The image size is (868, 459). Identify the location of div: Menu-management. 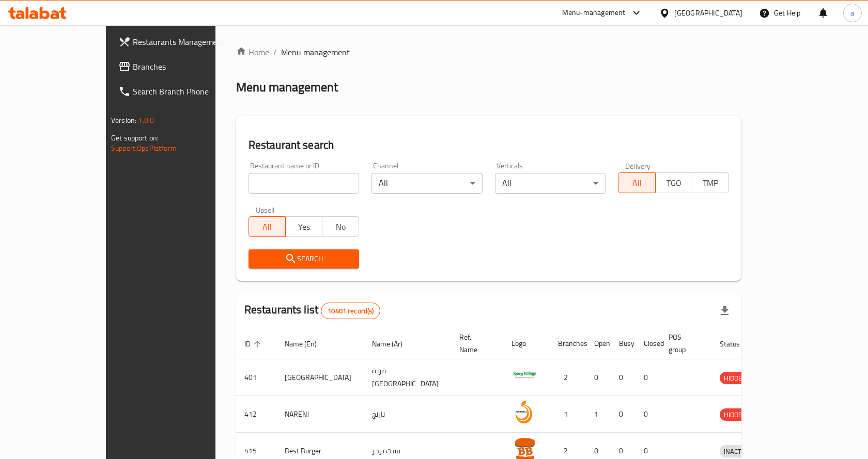
(594, 13).